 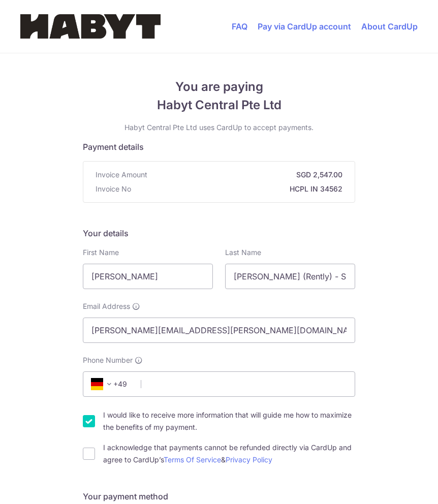 What do you see at coordinates (108, 360) in the screenshot?
I see `span: Phone Number` at bounding box center [108, 360].